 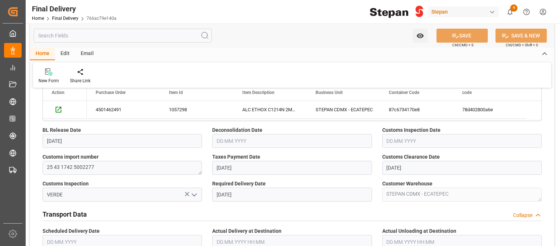 I want to click on button: Stepan, so click(x=465, y=12).